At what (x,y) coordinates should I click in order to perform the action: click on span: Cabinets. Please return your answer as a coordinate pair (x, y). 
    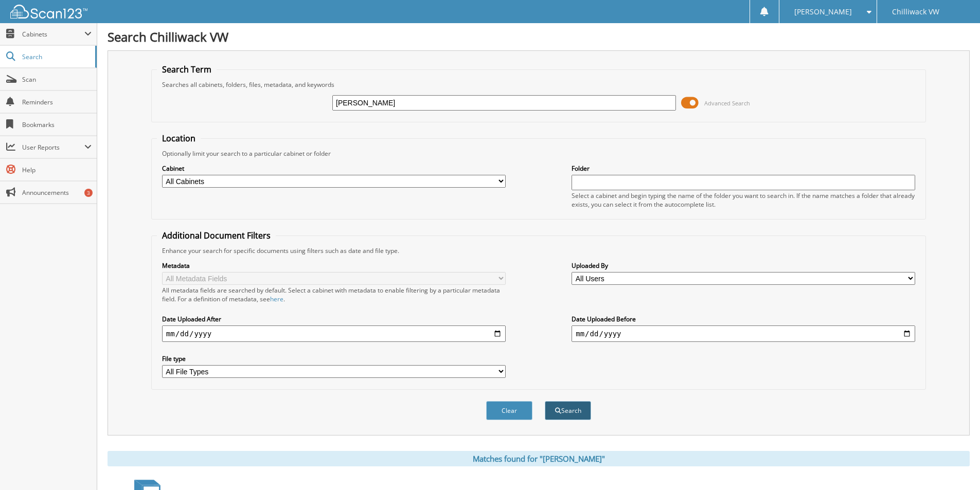
    Looking at the image, I should click on (53, 34).